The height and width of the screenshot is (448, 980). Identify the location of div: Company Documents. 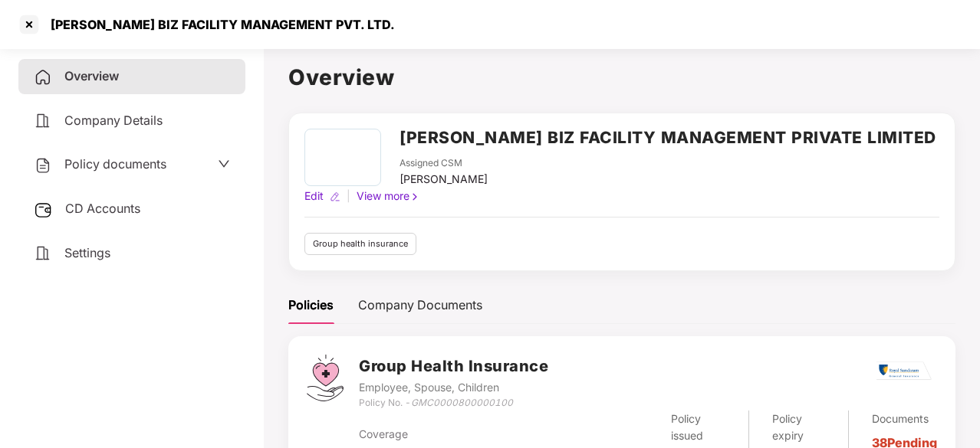
(420, 305).